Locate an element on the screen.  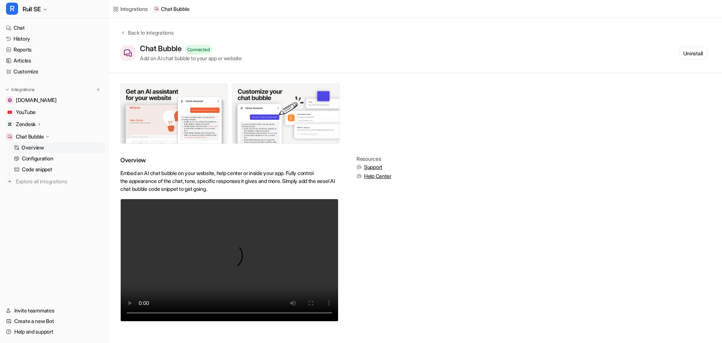
span: Explore all integrations is located at coordinates (59, 181).